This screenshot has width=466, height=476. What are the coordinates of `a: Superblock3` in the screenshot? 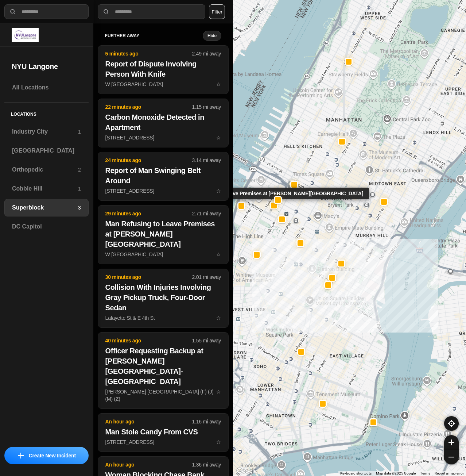 It's located at (47, 208).